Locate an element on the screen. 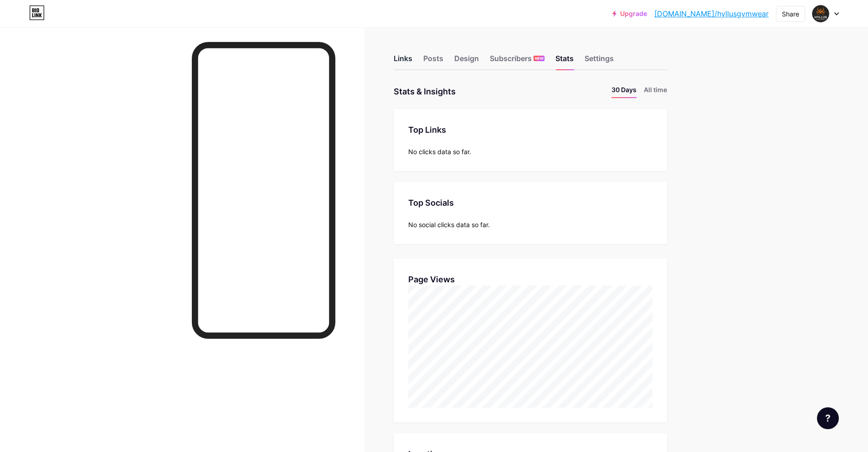  a: Upgrade is located at coordinates (630, 14).